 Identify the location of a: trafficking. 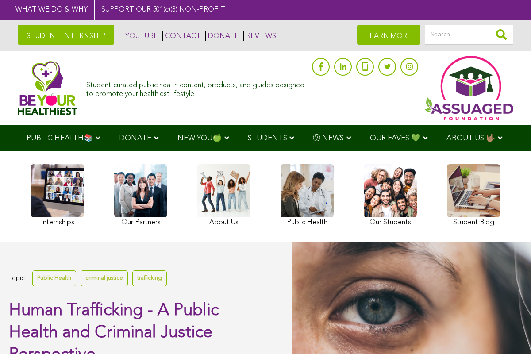
(149, 278).